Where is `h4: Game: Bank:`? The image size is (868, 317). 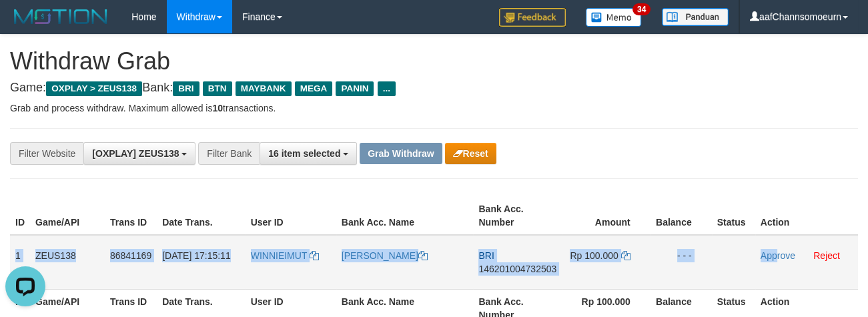 h4: Game: Bank: is located at coordinates (434, 88).